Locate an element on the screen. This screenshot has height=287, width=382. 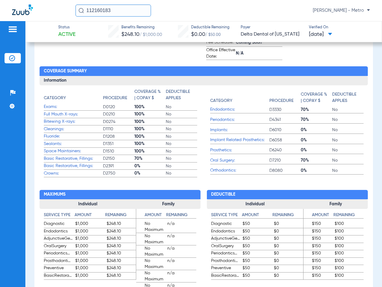
h4: Amount is located at coordinates (257, 215).